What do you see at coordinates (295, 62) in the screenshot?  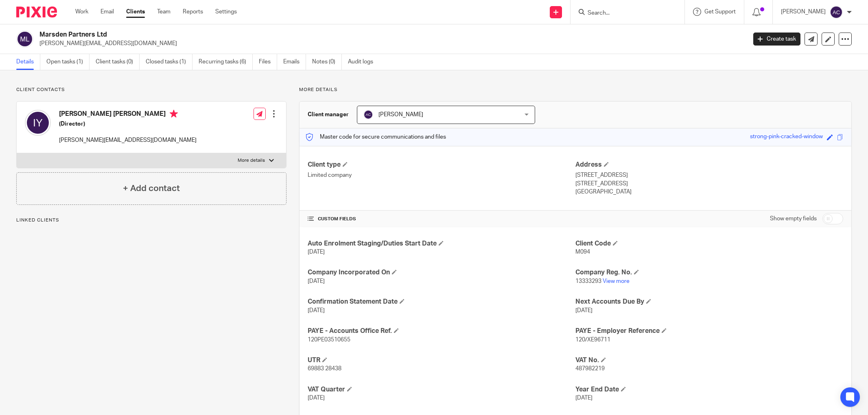 I see `a: Emails` at bounding box center [295, 62].